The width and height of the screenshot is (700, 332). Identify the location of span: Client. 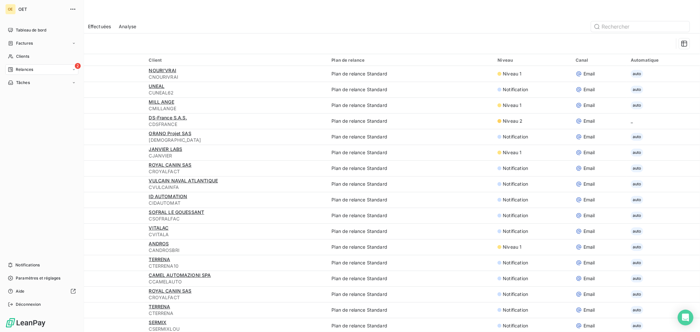
(155, 60).